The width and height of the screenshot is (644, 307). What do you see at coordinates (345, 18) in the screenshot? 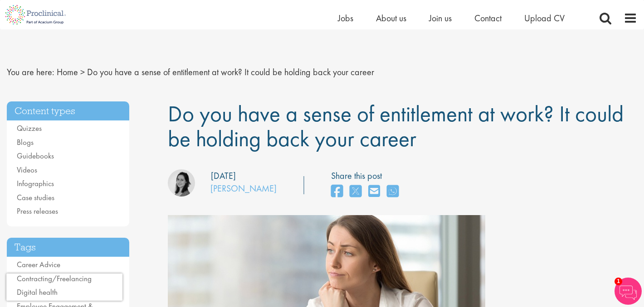
I see `a: Jobs` at bounding box center [345, 18].